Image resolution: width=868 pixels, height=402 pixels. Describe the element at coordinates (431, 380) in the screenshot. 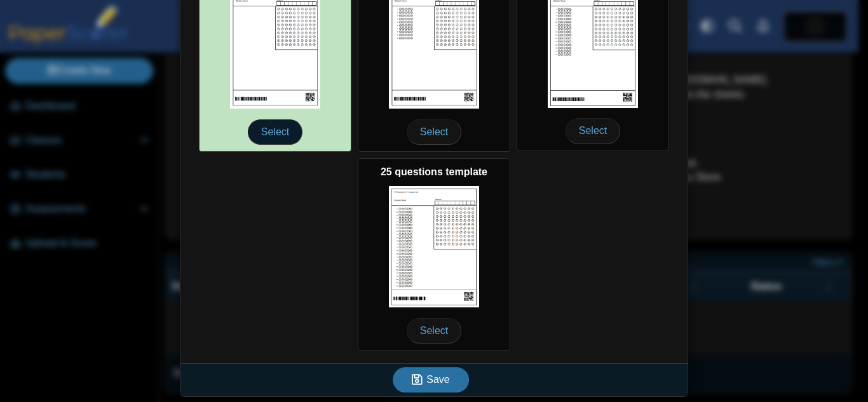

I see `button: Save` at that location.